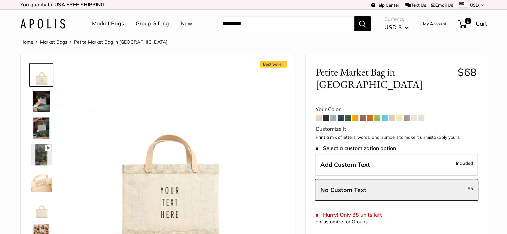 This screenshot has height=234, width=507. What do you see at coordinates (152, 24) in the screenshot?
I see `a: Group Gifting` at bounding box center [152, 24].